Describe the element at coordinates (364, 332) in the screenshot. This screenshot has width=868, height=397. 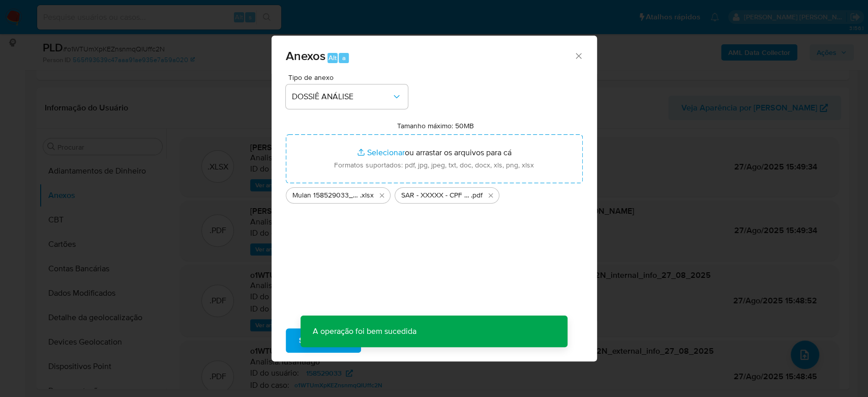
I see `p: A operação foi bem sucedida` at that location.